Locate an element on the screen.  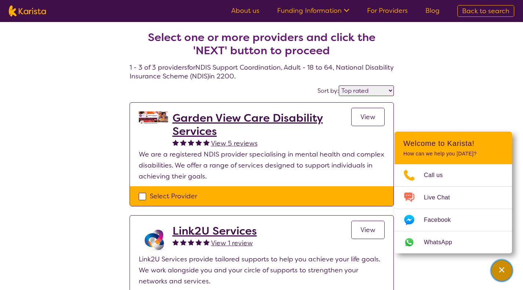
a: For Providers is located at coordinates (387, 11).